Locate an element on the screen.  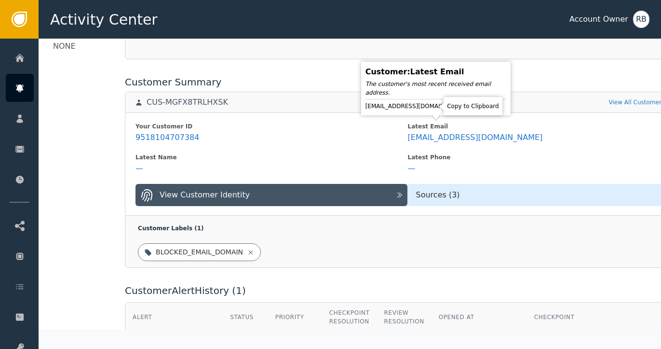
th: Opened At is located at coordinates (480, 317).